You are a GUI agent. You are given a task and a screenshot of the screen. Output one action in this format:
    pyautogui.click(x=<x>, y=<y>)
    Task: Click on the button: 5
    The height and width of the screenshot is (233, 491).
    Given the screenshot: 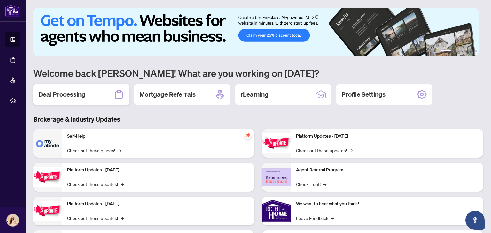 What is the action you would take?
    pyautogui.click(x=470, y=51)
    